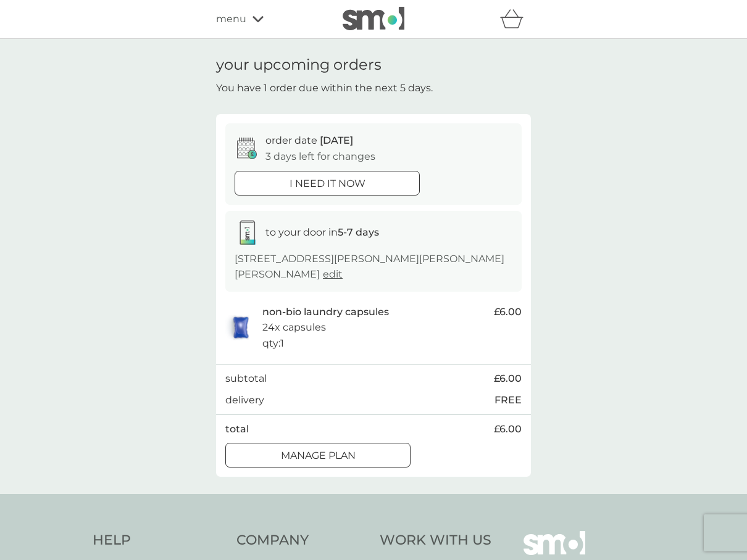 This screenshot has height=560, width=747. Describe the element at coordinates (318, 455) in the screenshot. I see `p: Manage plan` at that location.